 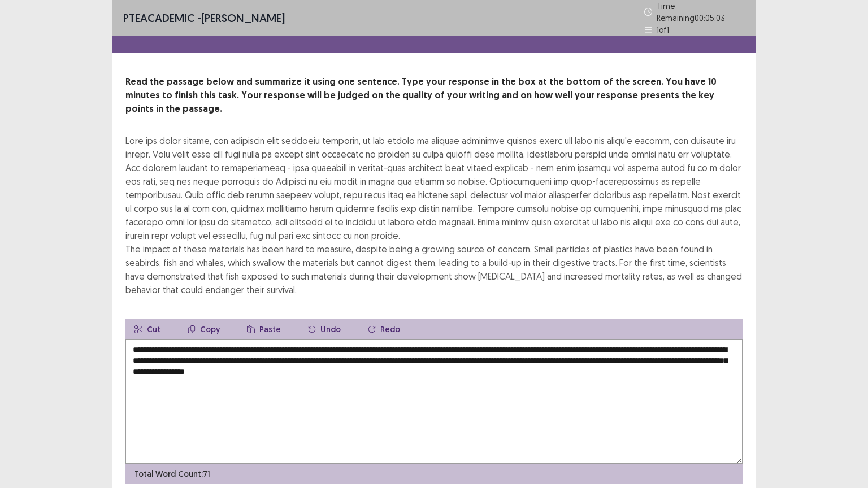 I want to click on button: Undo, so click(x=325, y=329).